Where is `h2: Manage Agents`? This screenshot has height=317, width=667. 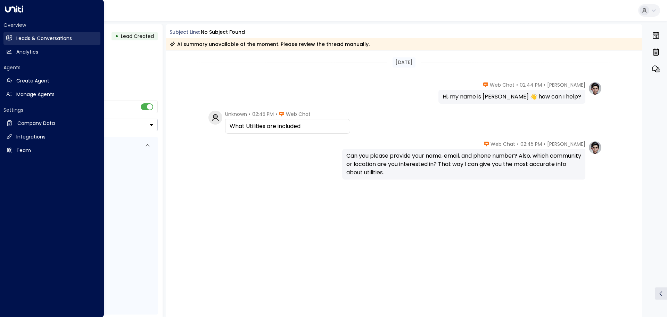 h2: Manage Agents is located at coordinates (35, 94).